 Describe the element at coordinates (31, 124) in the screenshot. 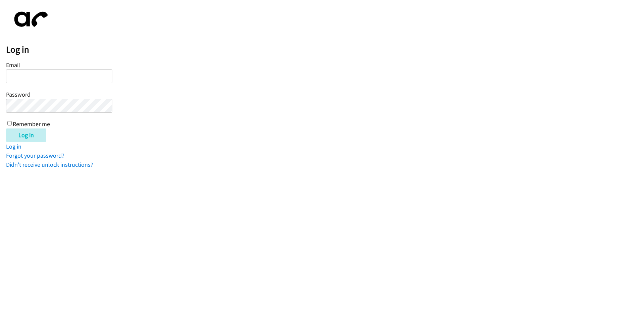

I see `label: Remember me` at that location.